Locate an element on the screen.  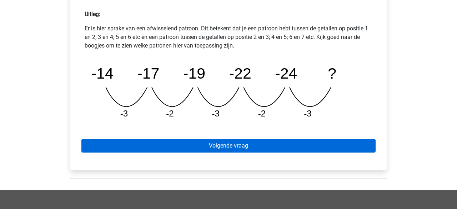
tspan: -14 is located at coordinates (102, 73).